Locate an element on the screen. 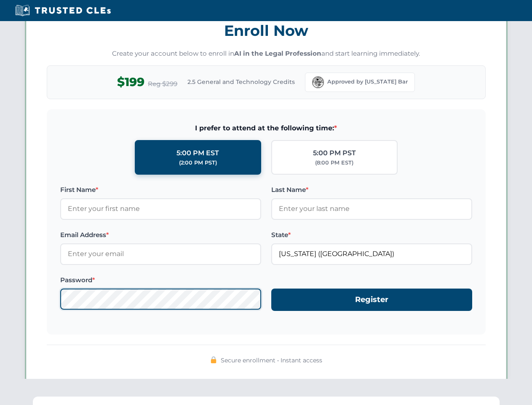 This screenshot has width=532, height=405. div: (2:00 PM PST) is located at coordinates (198, 162).